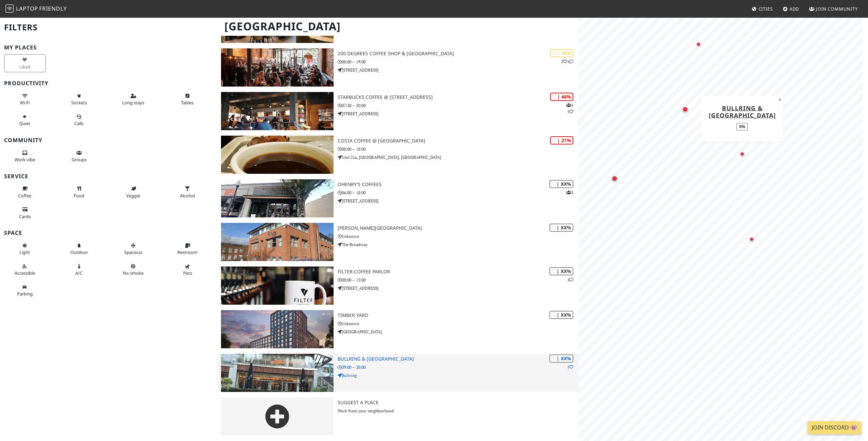 Image resolution: width=868 pixels, height=441 pixels. Describe the element at coordinates (458, 280) in the screenshot. I see `p: 08:00 – 15:00` at that location.